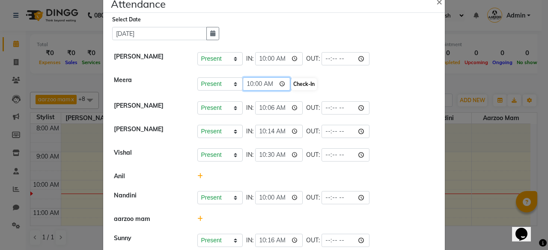  What do you see at coordinates (126, 20) in the screenshot?
I see `label: Select Date` at bounding box center [126, 20].